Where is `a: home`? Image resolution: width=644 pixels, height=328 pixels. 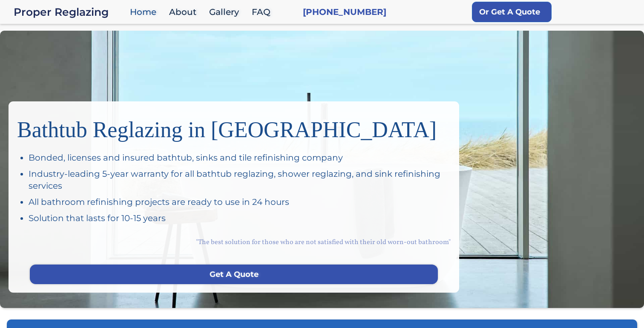 a: home is located at coordinates (70, 12).